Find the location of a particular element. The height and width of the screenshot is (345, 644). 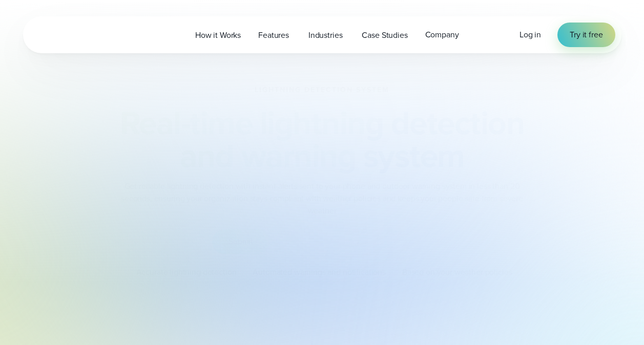

span: Company is located at coordinates (442, 35).